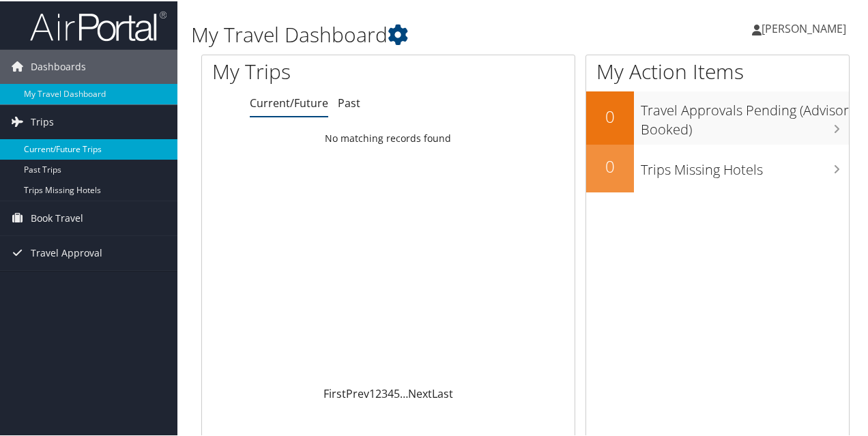 This screenshot has height=436, width=868. I want to click on a: 0Trips Missing Hotels, so click(717, 167).